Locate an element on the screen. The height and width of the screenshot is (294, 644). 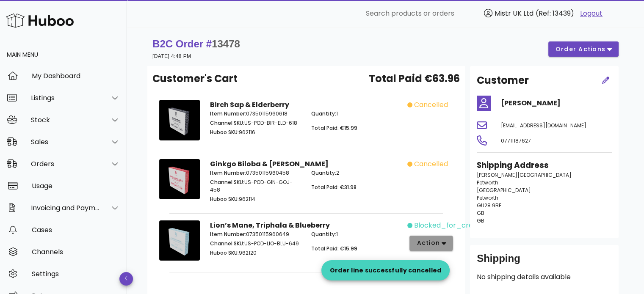
strong: B2C Order # is located at coordinates (196, 44).